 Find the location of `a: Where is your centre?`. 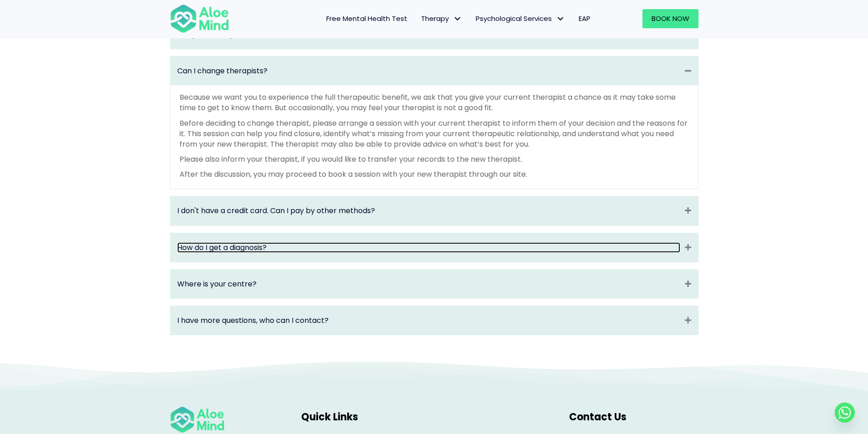

a: Where is your centre? is located at coordinates (429, 284).